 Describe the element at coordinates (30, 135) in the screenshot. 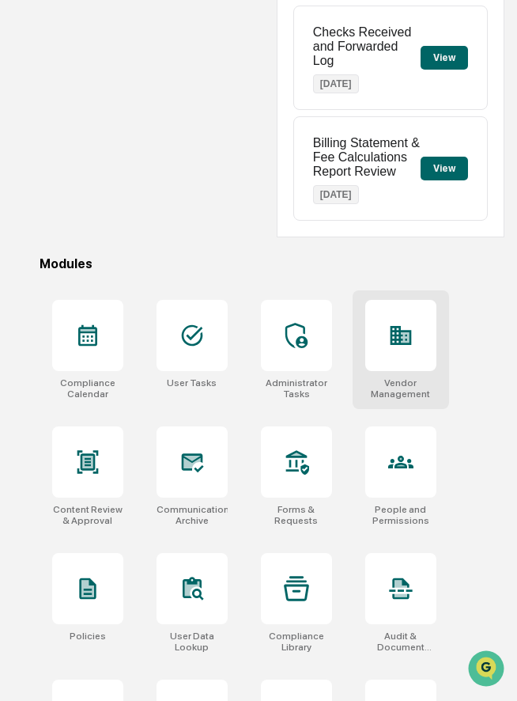

I see `img: 1746055101610-c473b297-6a78-478c-a979-82029cc54cd1` at that location.